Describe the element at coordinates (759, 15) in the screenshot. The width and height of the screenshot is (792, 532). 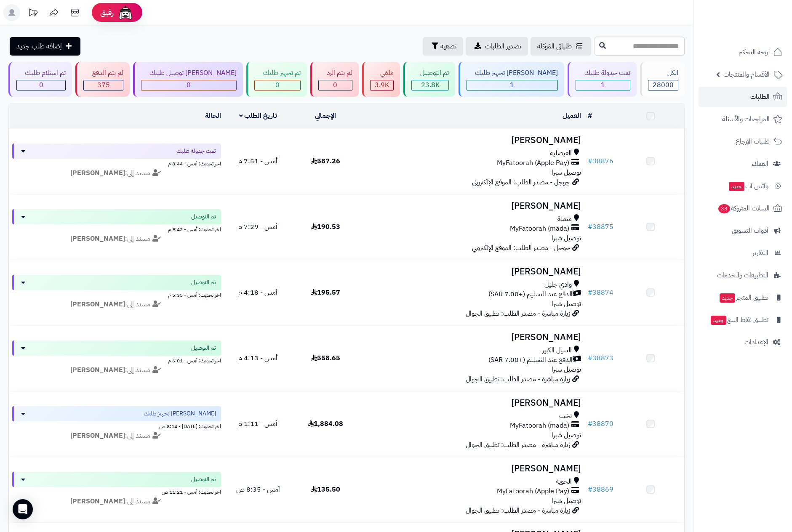
I see `img: logo-2.png` at that location.